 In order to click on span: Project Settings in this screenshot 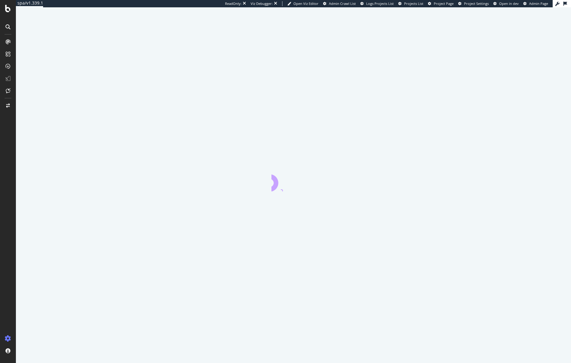, I will do `click(476, 3)`.